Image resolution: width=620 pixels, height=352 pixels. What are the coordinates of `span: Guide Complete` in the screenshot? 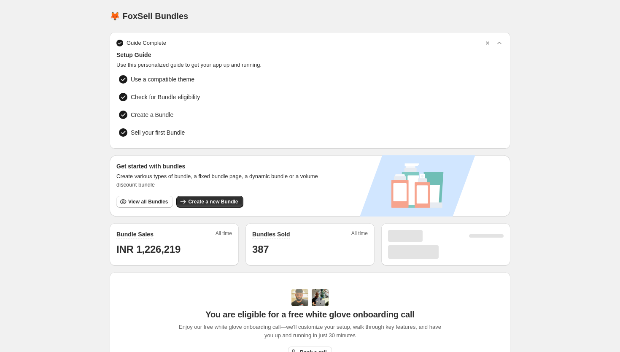 It's located at (146, 43).